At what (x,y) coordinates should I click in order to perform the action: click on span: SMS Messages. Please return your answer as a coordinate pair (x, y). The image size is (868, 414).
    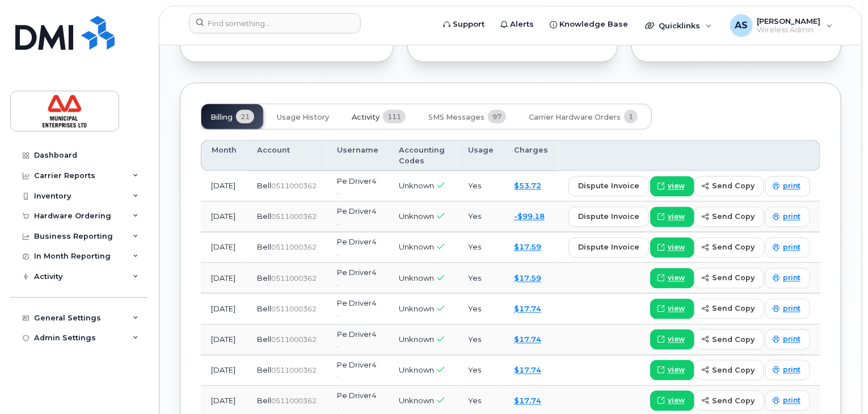
    Looking at the image, I should click on (456, 117).